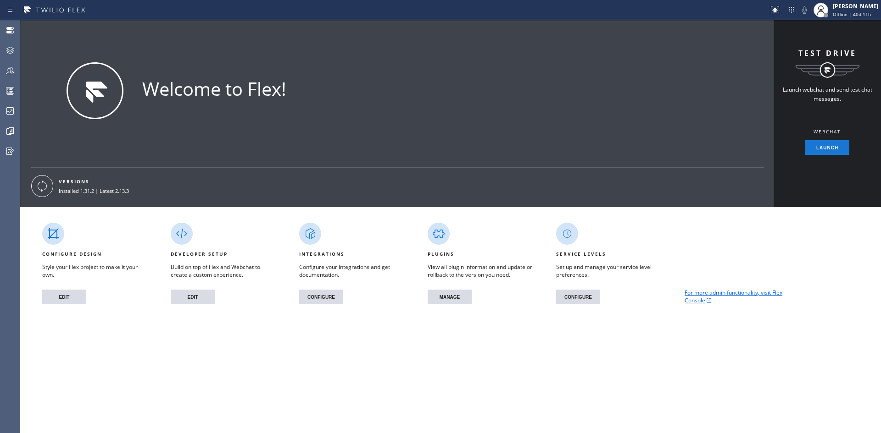  I want to click on button: MANAGE, so click(449, 297).